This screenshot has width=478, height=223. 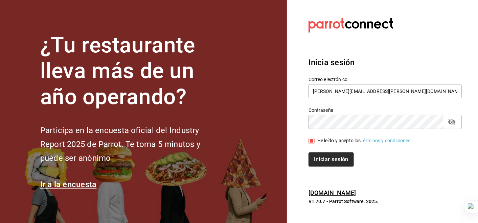 I want to click on button: passwordField, so click(x=452, y=122).